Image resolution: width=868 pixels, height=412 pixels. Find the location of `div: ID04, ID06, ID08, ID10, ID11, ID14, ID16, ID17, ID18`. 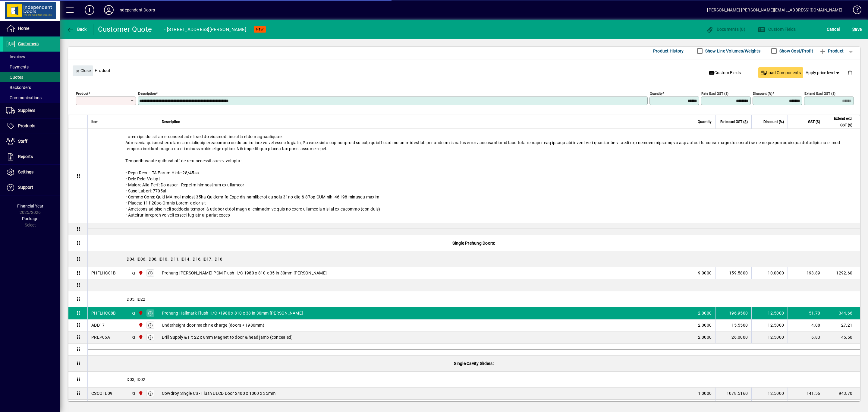

div: ID04, ID06, ID08, ID10, ID11, ID14, ID16, ID17, ID18 is located at coordinates (474, 259).